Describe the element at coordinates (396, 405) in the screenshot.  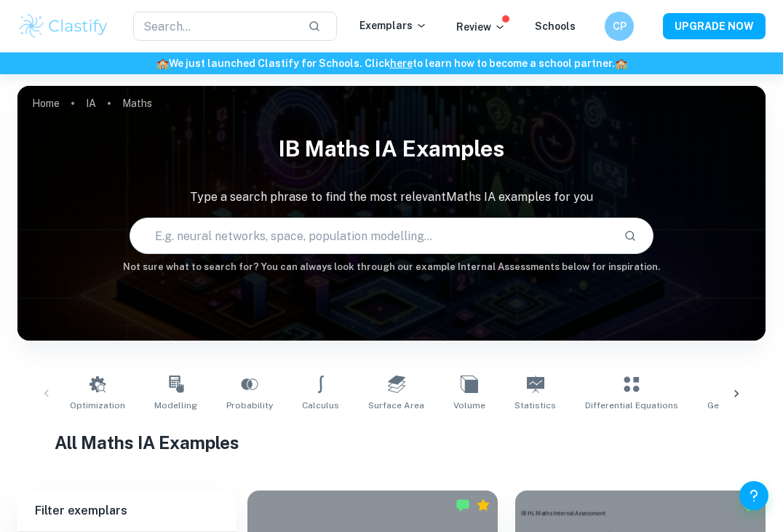
I see `span: Surface Area` at that location.